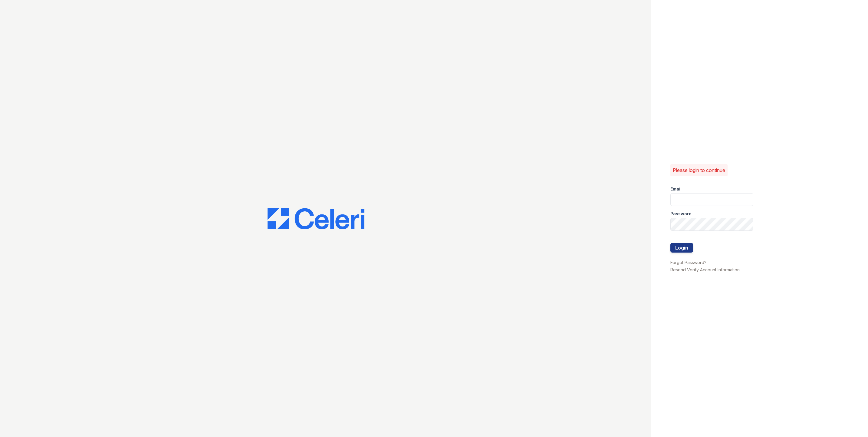 The height and width of the screenshot is (437, 868). Describe the element at coordinates (676, 189) in the screenshot. I see `label: Email` at that location.